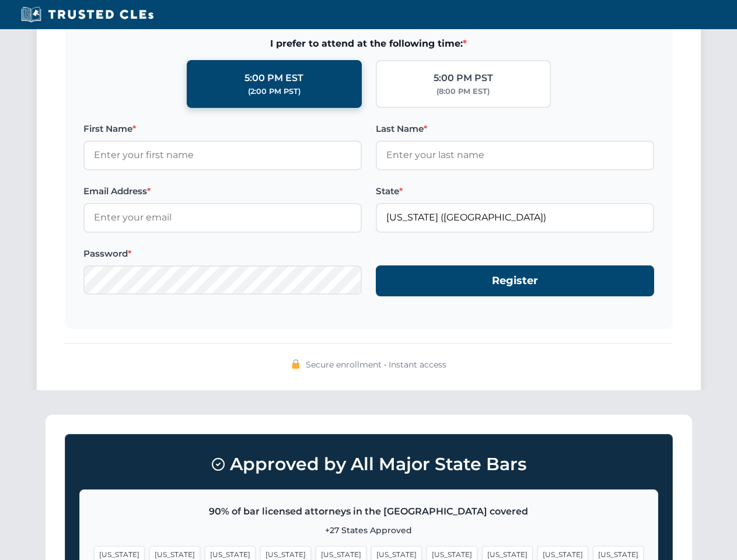  Describe the element at coordinates (463, 78) in the screenshot. I see `div: 5:00 PM PST` at that location.